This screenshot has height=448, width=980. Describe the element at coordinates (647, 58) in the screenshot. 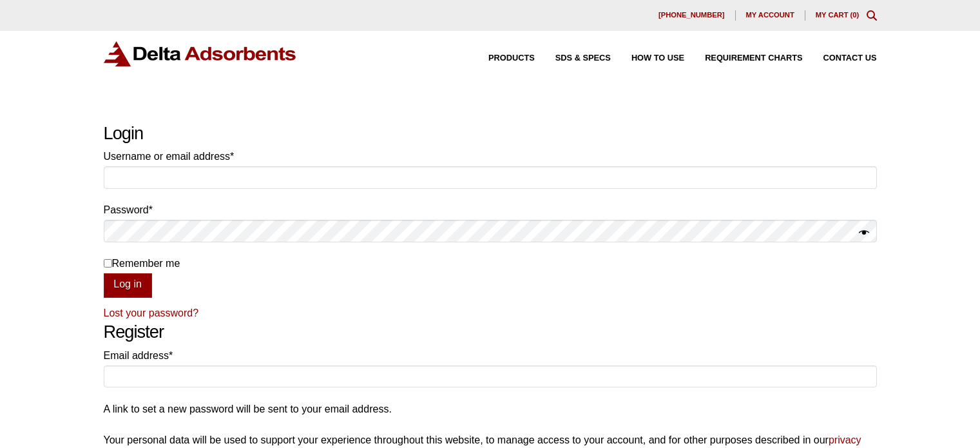

I see `a: How to Use` at that location.